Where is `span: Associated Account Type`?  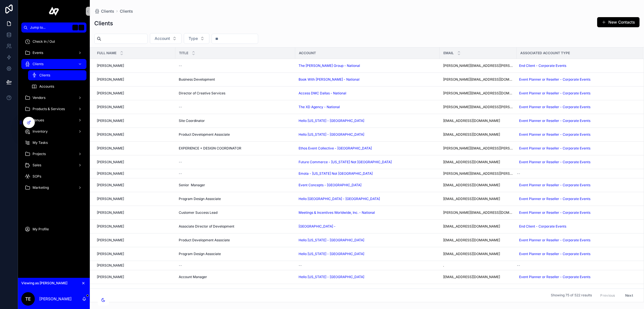
span: Associated Account Type is located at coordinates (544, 53).